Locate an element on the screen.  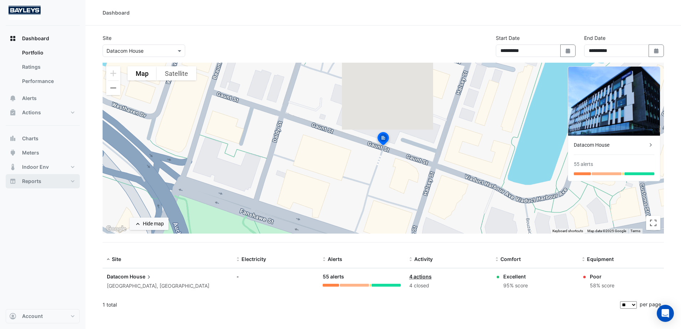
img: Company Logo is located at coordinates (25, 13).